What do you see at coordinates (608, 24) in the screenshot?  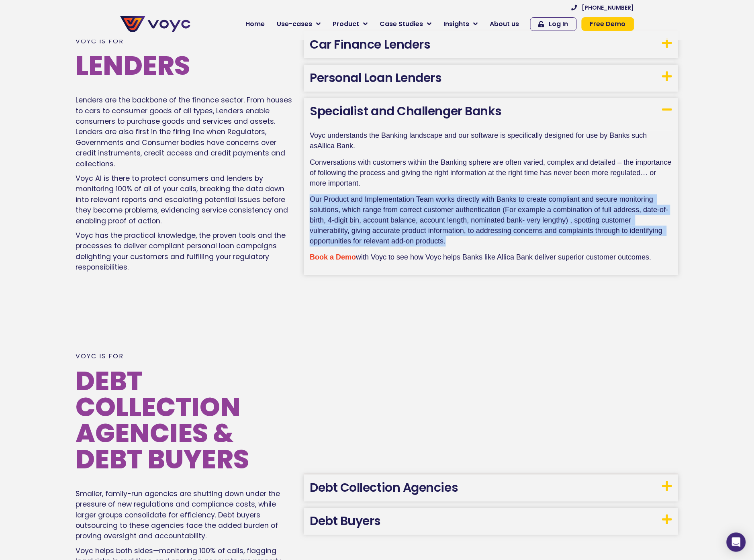 I see `a: Free Demo` at bounding box center [608, 24].